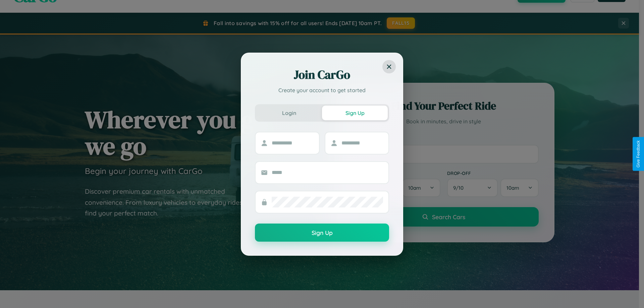  What do you see at coordinates (322, 90) in the screenshot?
I see `p: Create your account to get started` at bounding box center [322, 90].